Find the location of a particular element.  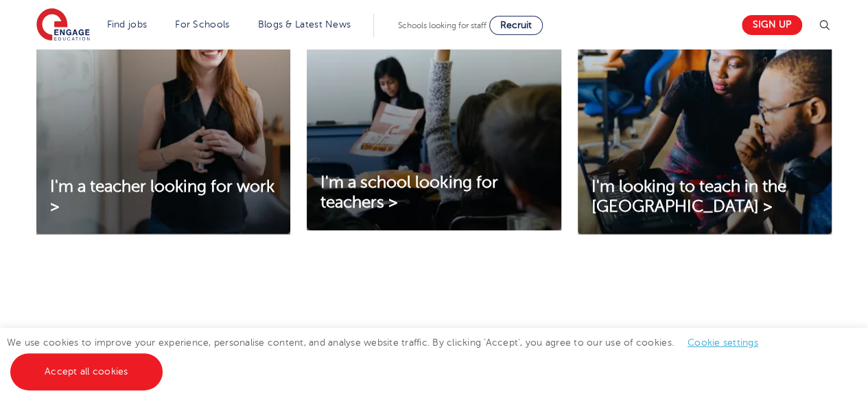

img: Engage Education is located at coordinates (63, 26).